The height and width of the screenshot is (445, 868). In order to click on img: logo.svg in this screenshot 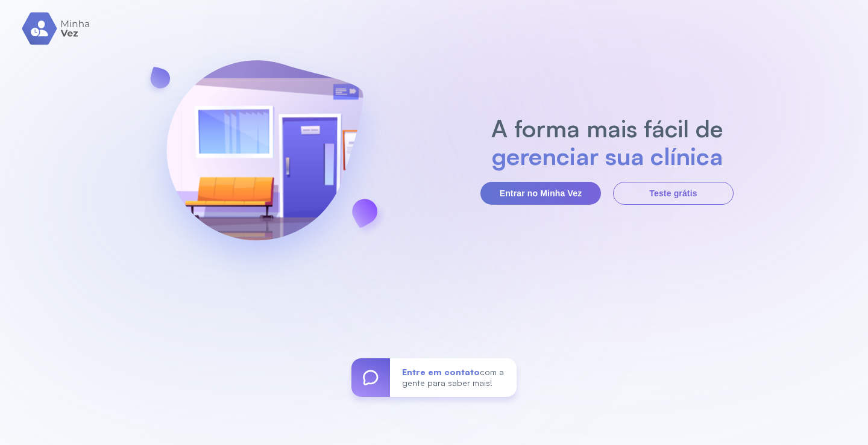, I will do `click(56, 28)`.